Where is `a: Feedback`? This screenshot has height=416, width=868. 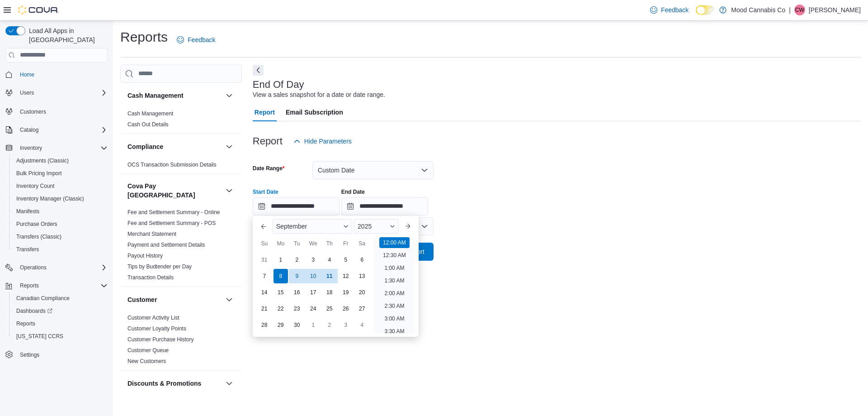
a: Feedback is located at coordinates (195, 40).